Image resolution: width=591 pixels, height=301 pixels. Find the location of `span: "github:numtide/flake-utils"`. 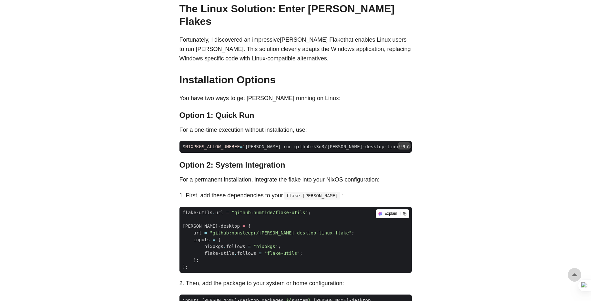

span: "github:numtide/flake-utils" is located at coordinates (270, 212).